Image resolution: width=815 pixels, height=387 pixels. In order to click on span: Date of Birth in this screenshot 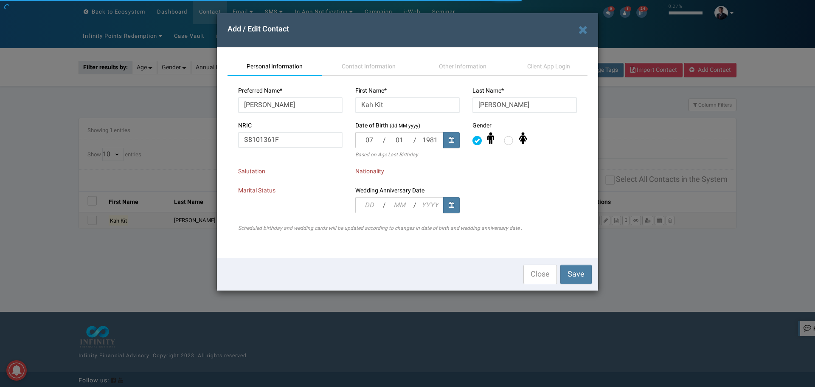, I will do `click(372, 125)`.